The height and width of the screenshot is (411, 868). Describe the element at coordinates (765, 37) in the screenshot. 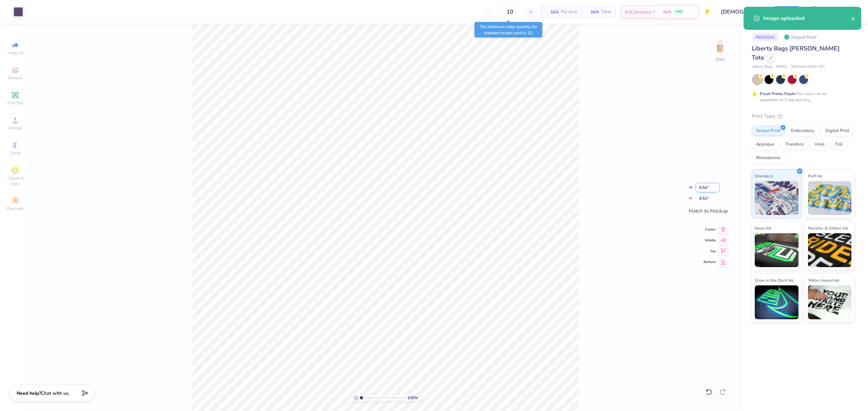

I see `div: # 503653G` at that location.